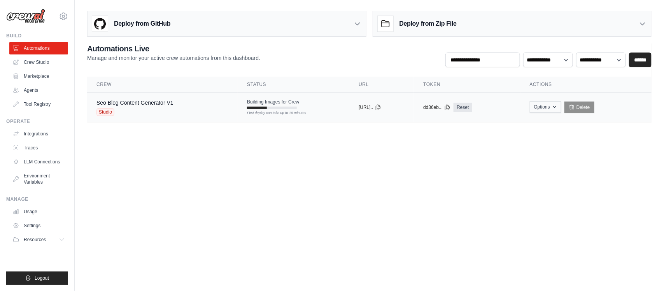  I want to click on div: Manage, so click(37, 199).